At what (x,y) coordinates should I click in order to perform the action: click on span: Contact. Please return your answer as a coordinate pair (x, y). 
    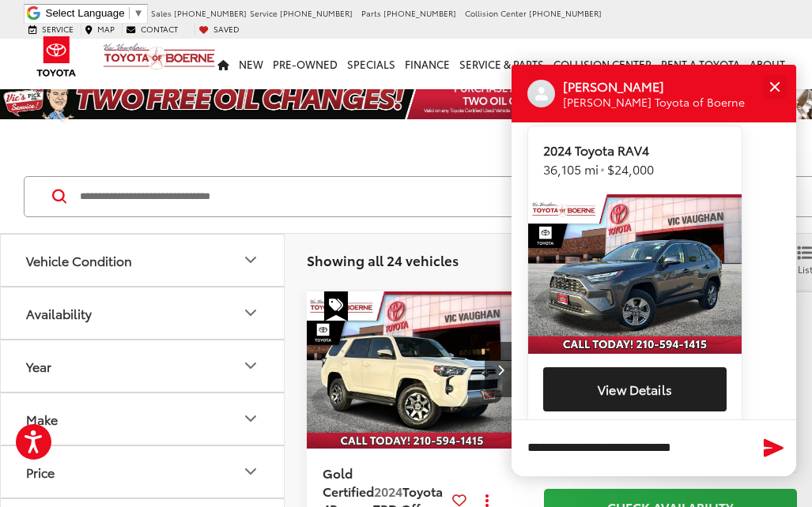
    Looking at the image, I should click on (159, 29).